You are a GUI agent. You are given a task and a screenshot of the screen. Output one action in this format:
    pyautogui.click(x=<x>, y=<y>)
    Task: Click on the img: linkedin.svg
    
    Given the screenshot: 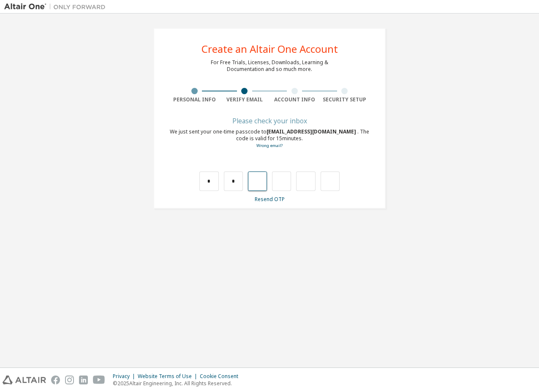 What is the action you would take?
    pyautogui.click(x=83, y=379)
    